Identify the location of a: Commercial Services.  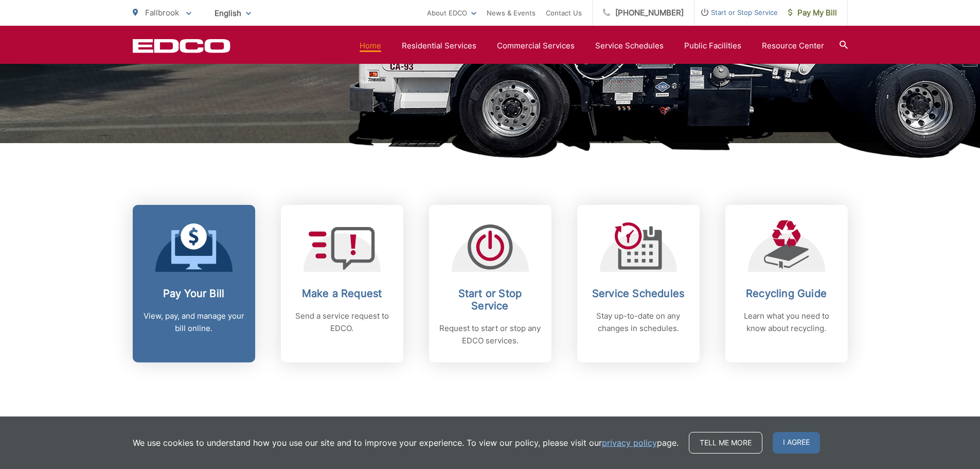
(535, 46).